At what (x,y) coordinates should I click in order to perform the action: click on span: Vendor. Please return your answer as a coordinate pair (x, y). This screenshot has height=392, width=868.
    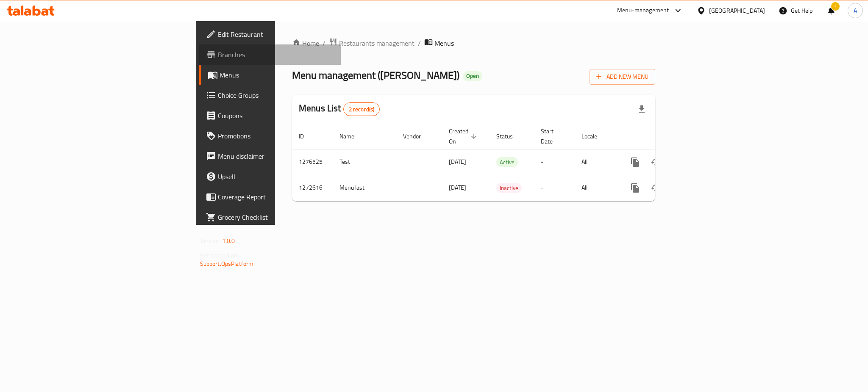
    Looking at the image, I should click on (418, 136).